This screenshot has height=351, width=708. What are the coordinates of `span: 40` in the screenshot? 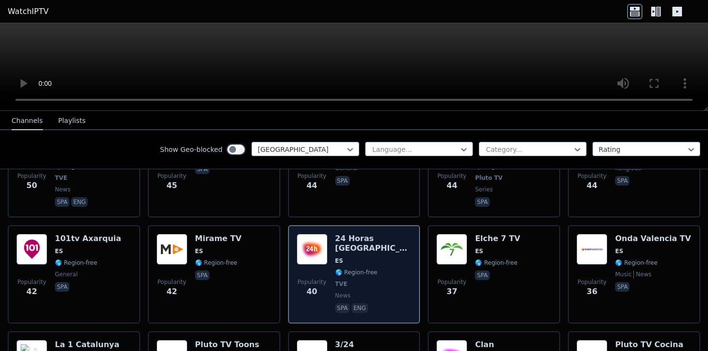 It's located at (312, 291).